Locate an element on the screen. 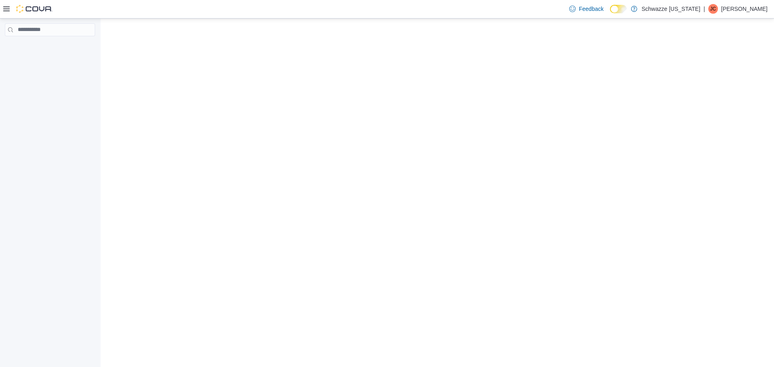  nav: Complex example is located at coordinates (50, 48).